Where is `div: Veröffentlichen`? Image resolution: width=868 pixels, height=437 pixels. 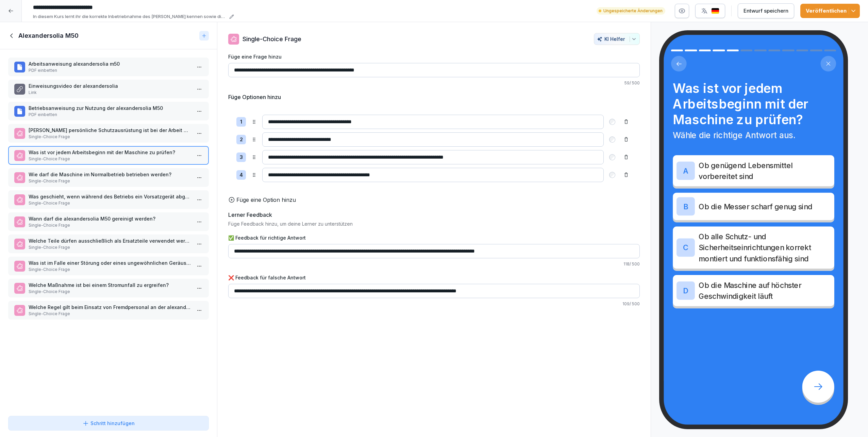 div: Veröffentlichen is located at coordinates (830, 11).